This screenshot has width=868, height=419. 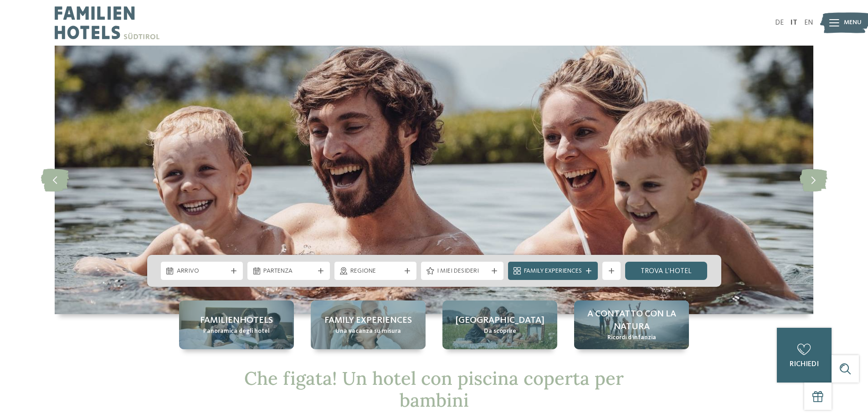 What do you see at coordinates (434, 389) in the screenshot?
I see `span: Che figata! Un hotel con piscina coperta per bambini` at bounding box center [434, 389].